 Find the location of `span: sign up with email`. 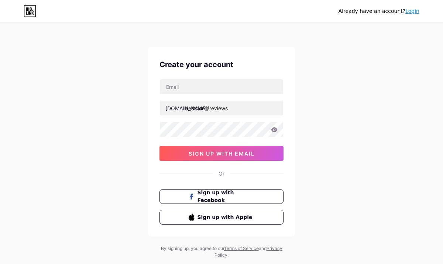

span: sign up with email is located at coordinates (221, 153).